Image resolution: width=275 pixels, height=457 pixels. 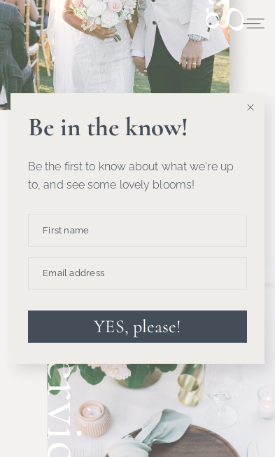 What do you see at coordinates (105, 147) in the screenshot?
I see `button: Subscribe` at bounding box center [105, 147].